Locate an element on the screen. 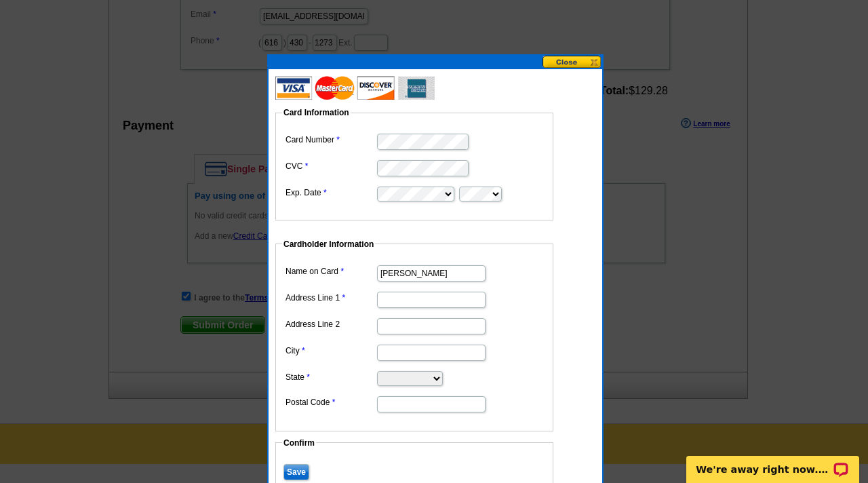 The height and width of the screenshot is (483, 868). label: Address Line 2 is located at coordinates (330, 324).